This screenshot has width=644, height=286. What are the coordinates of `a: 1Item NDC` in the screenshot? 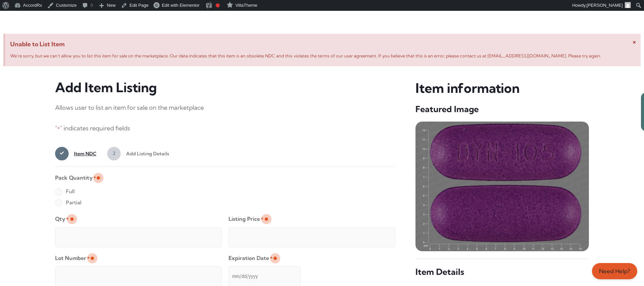 It's located at (76, 154).